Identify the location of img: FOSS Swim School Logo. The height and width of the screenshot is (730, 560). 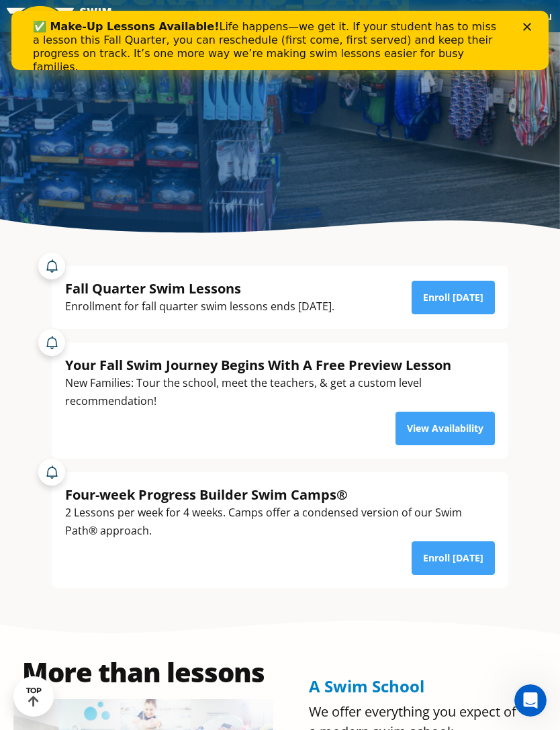
(64, 16).